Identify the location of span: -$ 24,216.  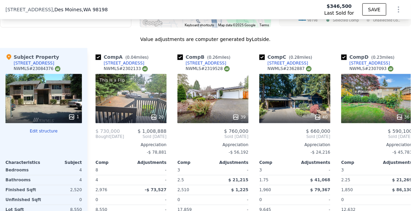
(321, 153).